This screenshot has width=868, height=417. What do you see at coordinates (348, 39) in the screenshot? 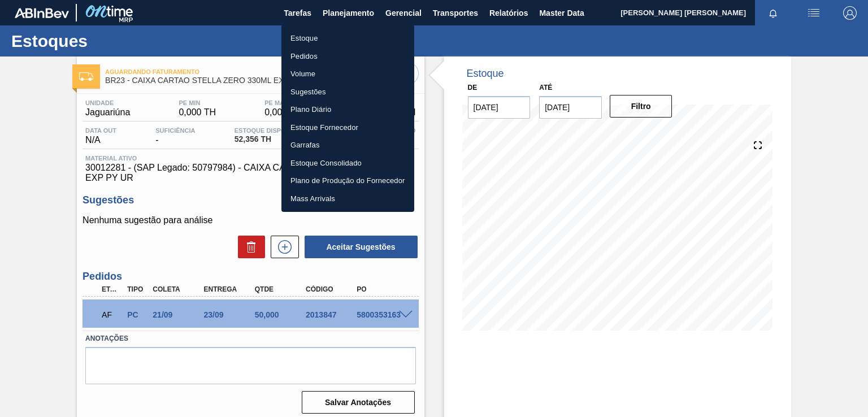
I see `li: Estoque` at bounding box center [348, 39].